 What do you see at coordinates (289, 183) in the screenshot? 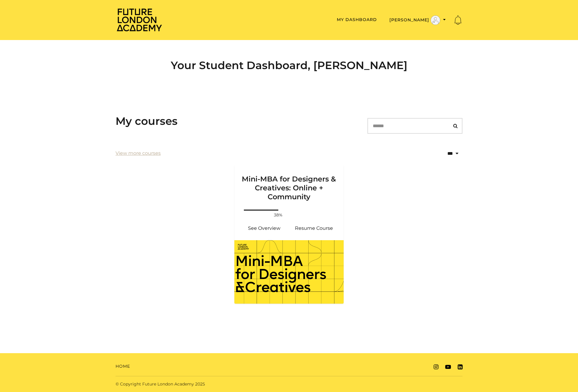
I see `h3: Mini-MBA for Designers & Creatives: Online + Community` at bounding box center [289, 183].